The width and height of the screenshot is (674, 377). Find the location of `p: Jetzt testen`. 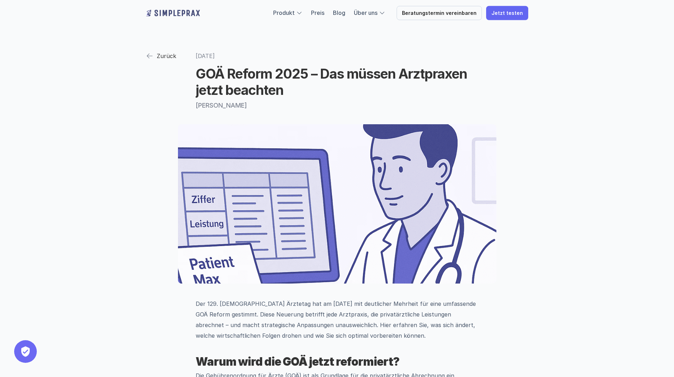

p: Jetzt testen is located at coordinates (507, 13).